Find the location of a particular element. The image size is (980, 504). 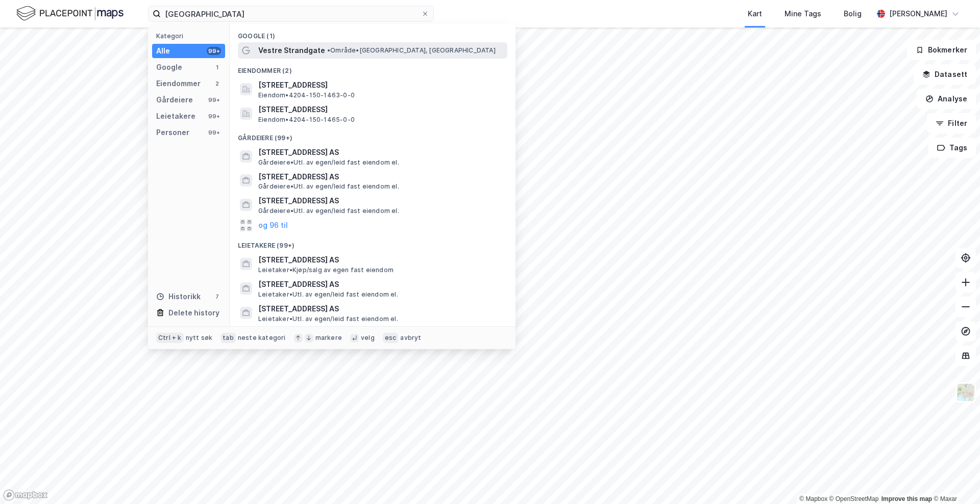

div: 2 is located at coordinates (217, 84).